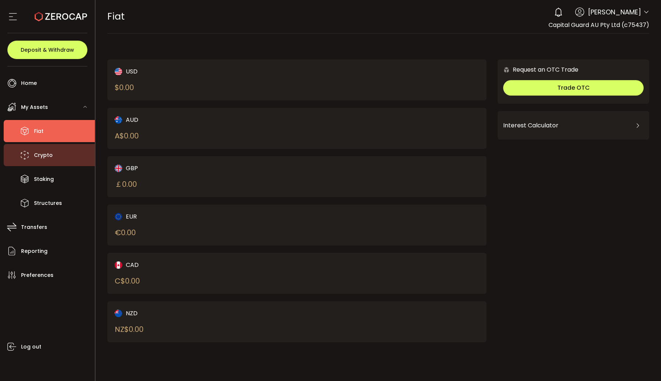 This screenshot has height=381, width=661. I want to click on div: C$ 0.00, so click(127, 281).